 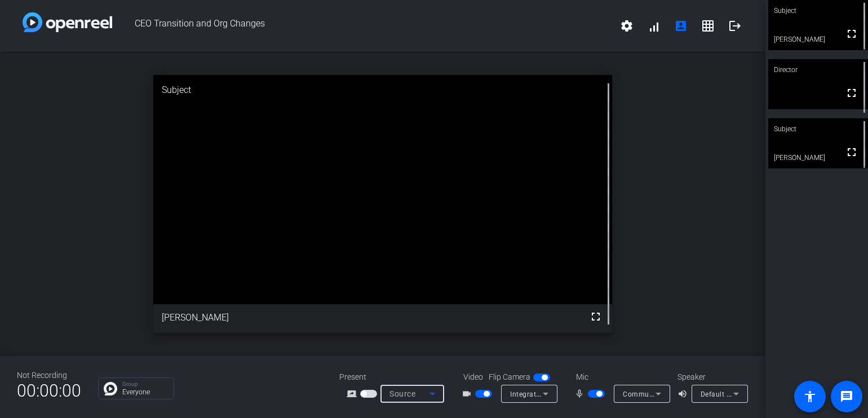 What do you see at coordinates (469, 394) in the screenshot?
I see `mat-icon: videocam_outline` at bounding box center [469, 394].